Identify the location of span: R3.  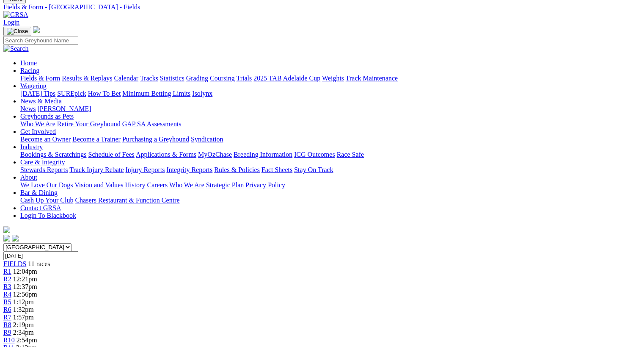
(7, 286).